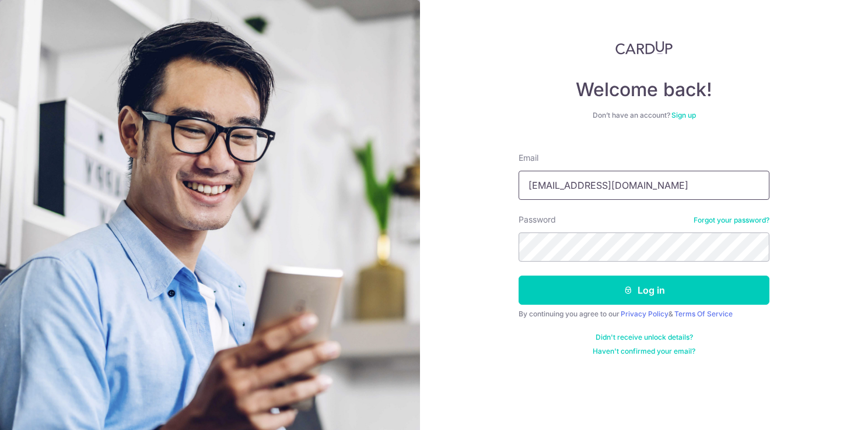 This screenshot has height=430, width=868. I want to click on input: Enter your Email, so click(644, 185).